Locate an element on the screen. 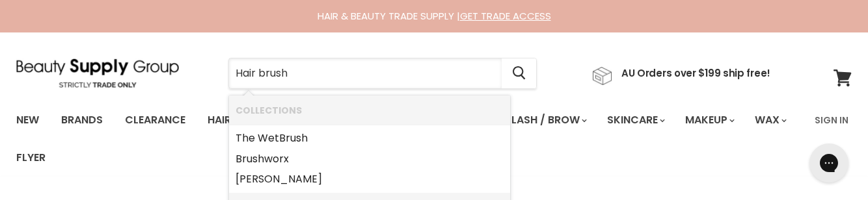 The height and width of the screenshot is (200, 868). a: Clearance is located at coordinates (155, 120).